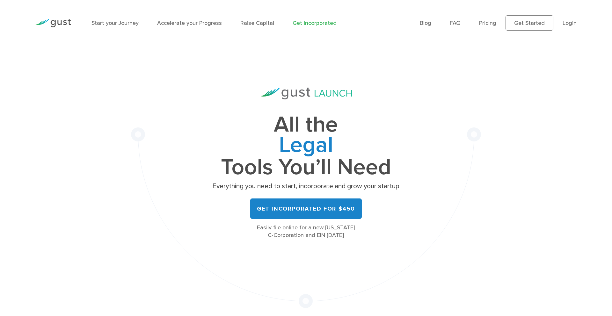 The height and width of the screenshot is (316, 612). Describe the element at coordinates (306, 209) in the screenshot. I see `a: Get Incorporated for $450` at that location.